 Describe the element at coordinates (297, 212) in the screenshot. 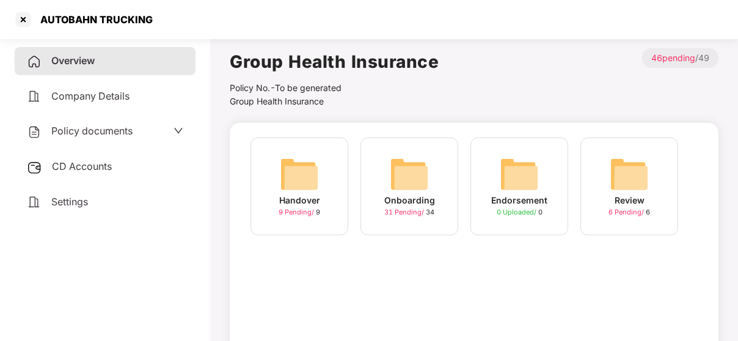

I see `span: 9 Pending /` at that location.